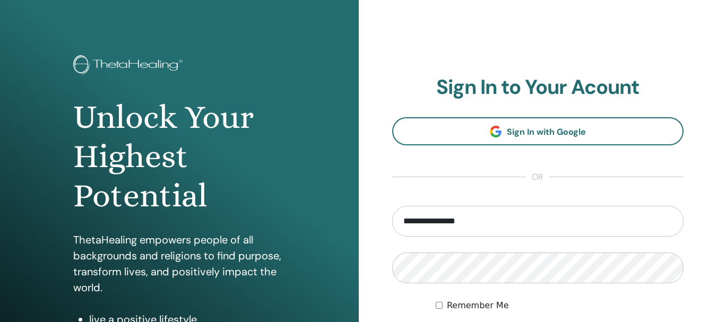 This screenshot has height=322, width=717. I want to click on span: or, so click(537, 177).